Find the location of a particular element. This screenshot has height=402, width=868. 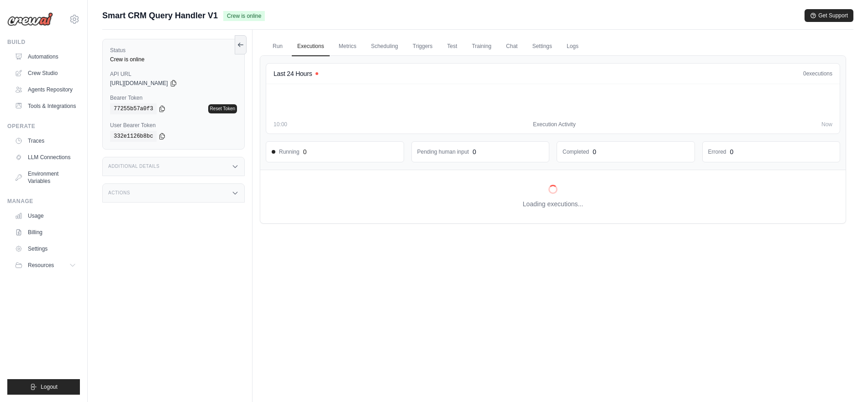

div: Crew is online is located at coordinates (174, 60).